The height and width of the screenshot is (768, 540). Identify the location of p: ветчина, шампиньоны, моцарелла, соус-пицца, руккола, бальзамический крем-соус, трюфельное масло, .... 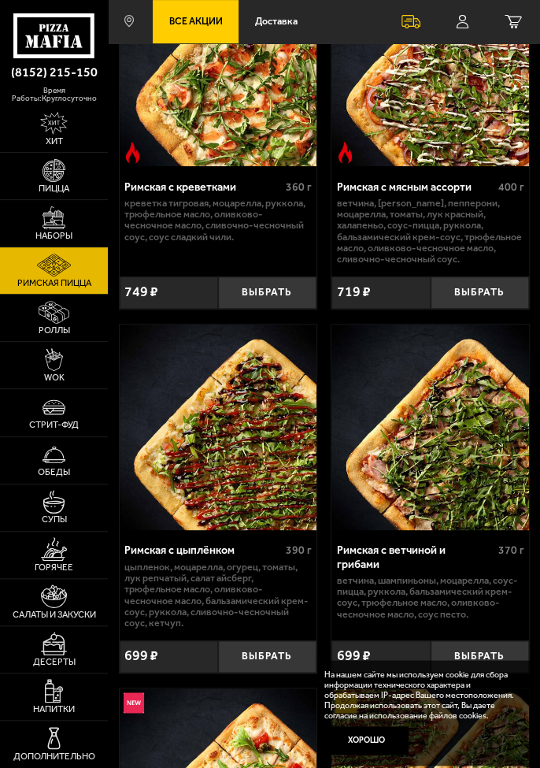
(431, 597).